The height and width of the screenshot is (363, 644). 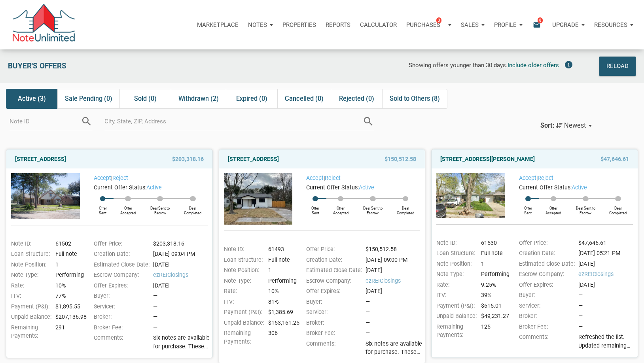 I want to click on button: Upgrade, so click(x=569, y=25).